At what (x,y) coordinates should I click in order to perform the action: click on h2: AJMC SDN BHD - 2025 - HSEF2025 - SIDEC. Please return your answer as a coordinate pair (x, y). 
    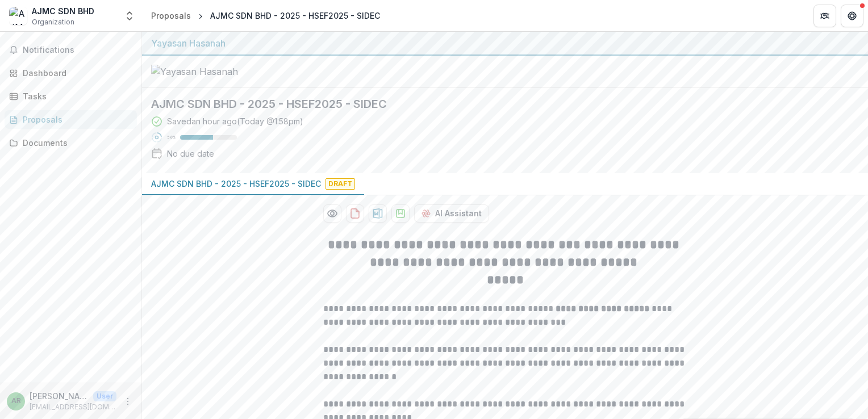
    Looking at the image, I should click on (496, 104).